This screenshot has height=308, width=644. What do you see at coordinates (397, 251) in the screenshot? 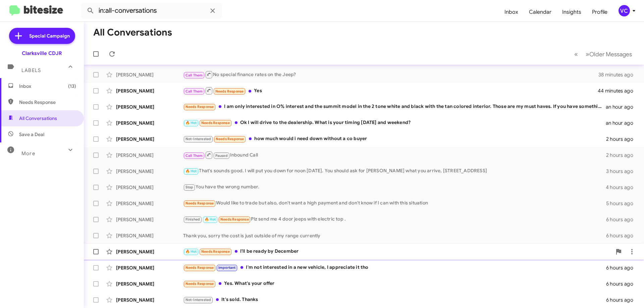
I see `div: I'll be ready by December` at bounding box center [397, 251].